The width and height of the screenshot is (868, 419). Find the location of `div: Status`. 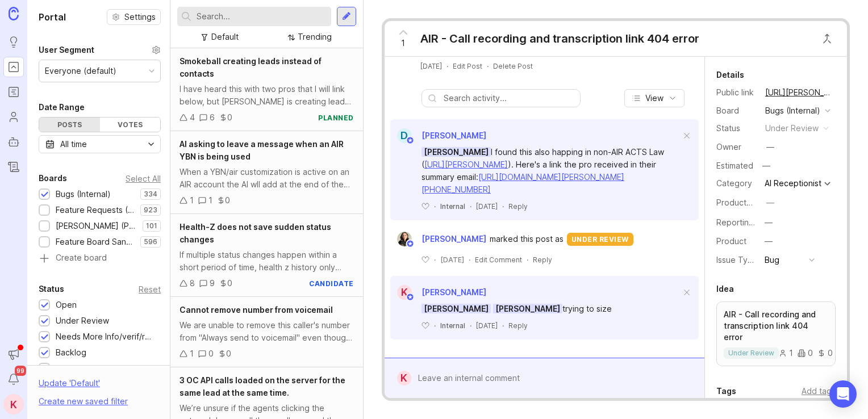

div: Status is located at coordinates (736, 128).